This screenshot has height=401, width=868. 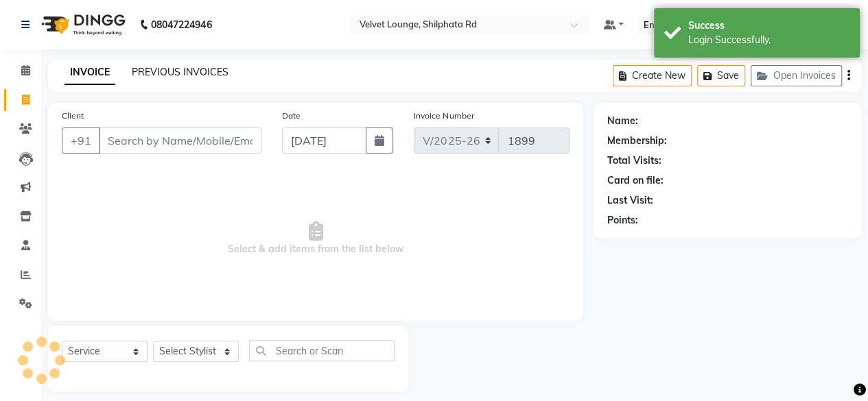 I want to click on div: Total Visits:, so click(x=634, y=161).